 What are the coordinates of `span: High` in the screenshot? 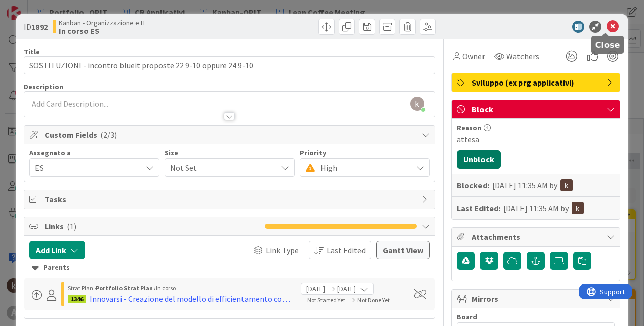 It's located at (363, 168).